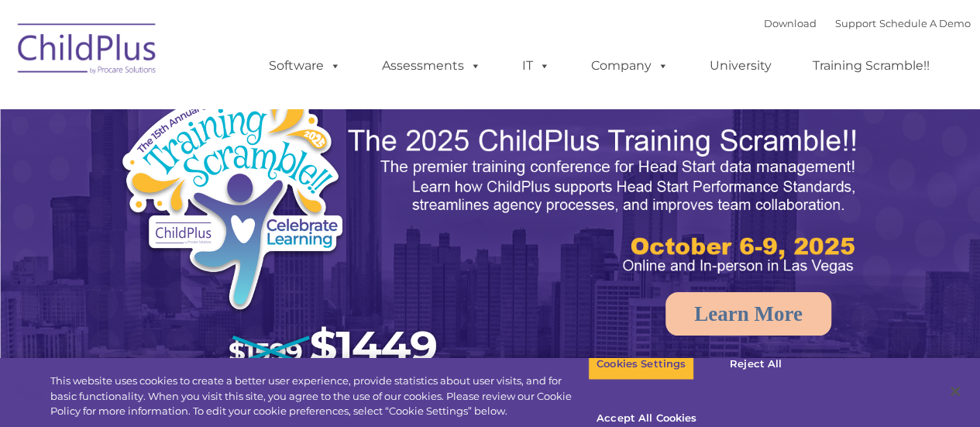 This screenshot has width=980, height=427. I want to click on div: This website uses cookies to create a better user experience, provide statistics about user visit..., so click(319, 396).